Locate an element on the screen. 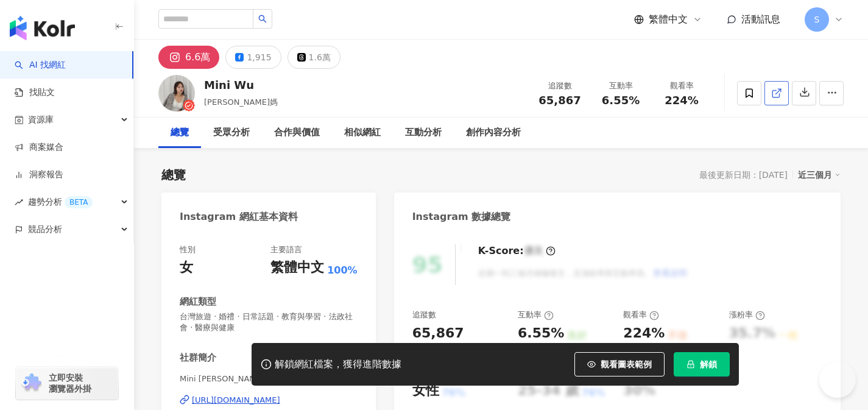  img: logo is located at coordinates (42, 28).